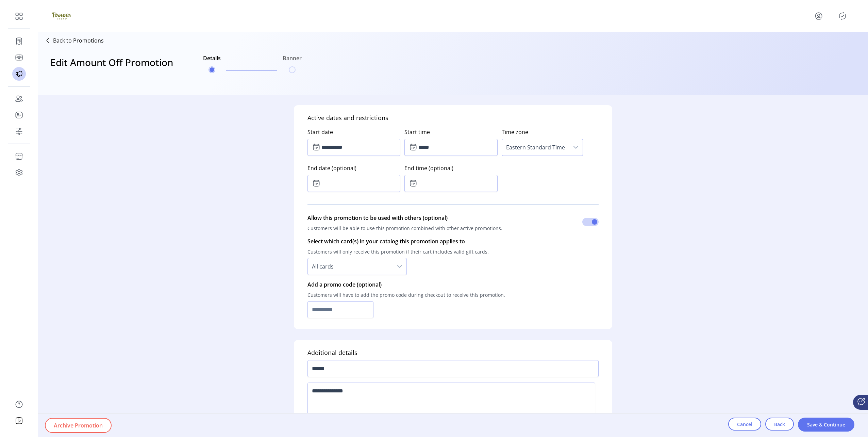 The image size is (868, 437). I want to click on h6: Details, so click(212, 60).